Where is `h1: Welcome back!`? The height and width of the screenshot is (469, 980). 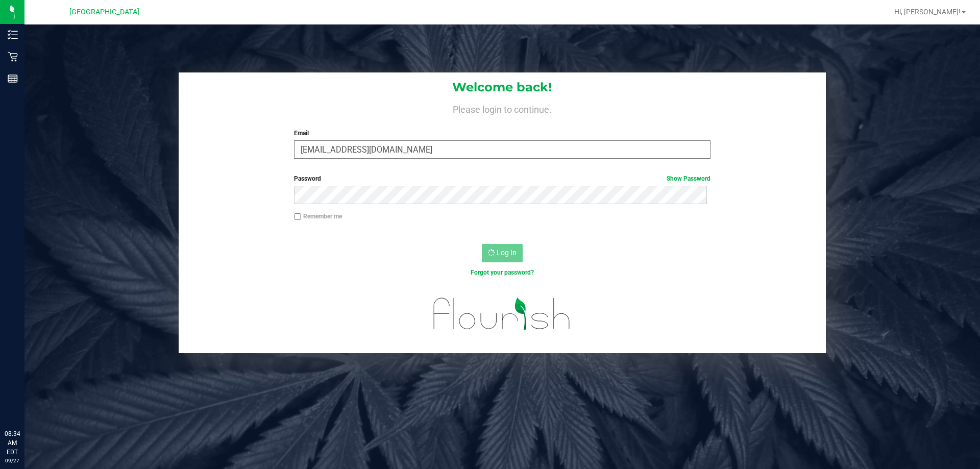 h1: Welcome back! is located at coordinates (502, 87).